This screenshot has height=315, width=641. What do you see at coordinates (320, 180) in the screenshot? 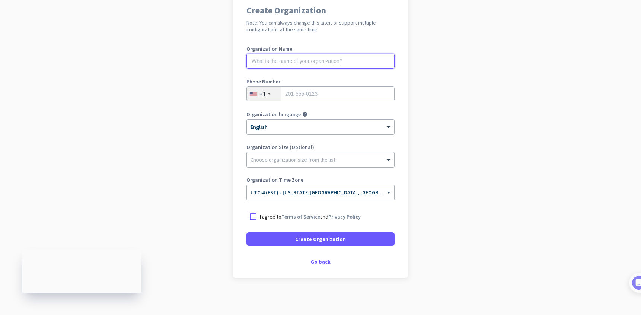
I see `label: Organization Time Zone` at bounding box center [320, 180].